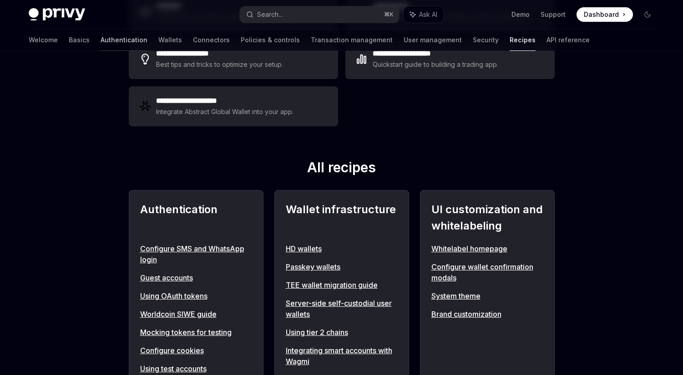 This screenshot has height=375, width=683. What do you see at coordinates (522, 40) in the screenshot?
I see `a: Recipes` at bounding box center [522, 40].